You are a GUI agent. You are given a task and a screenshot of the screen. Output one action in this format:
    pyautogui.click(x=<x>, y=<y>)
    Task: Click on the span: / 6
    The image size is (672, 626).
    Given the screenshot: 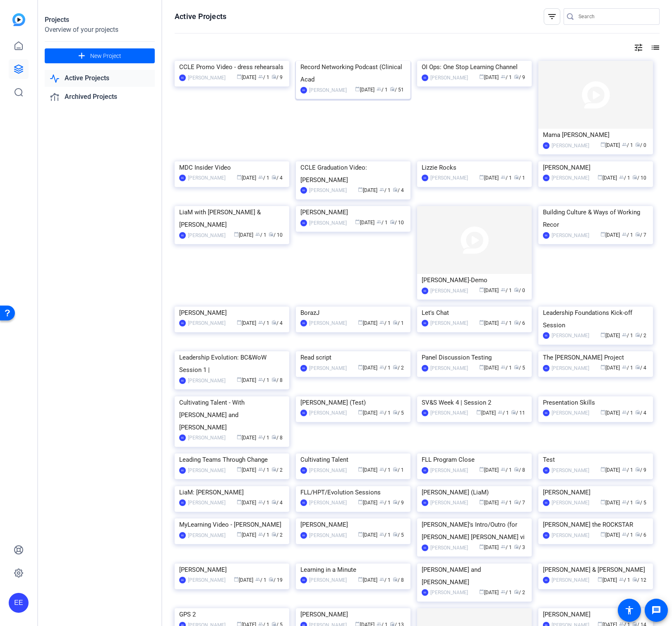 What is the action you would take?
    pyautogui.click(x=520, y=323)
    